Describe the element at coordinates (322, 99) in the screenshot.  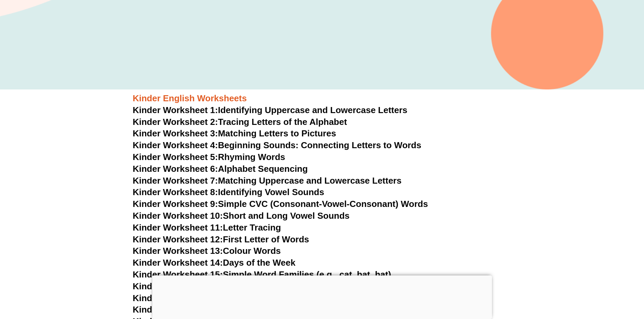
I see `h3: Kinder English Worksheets` at that location.